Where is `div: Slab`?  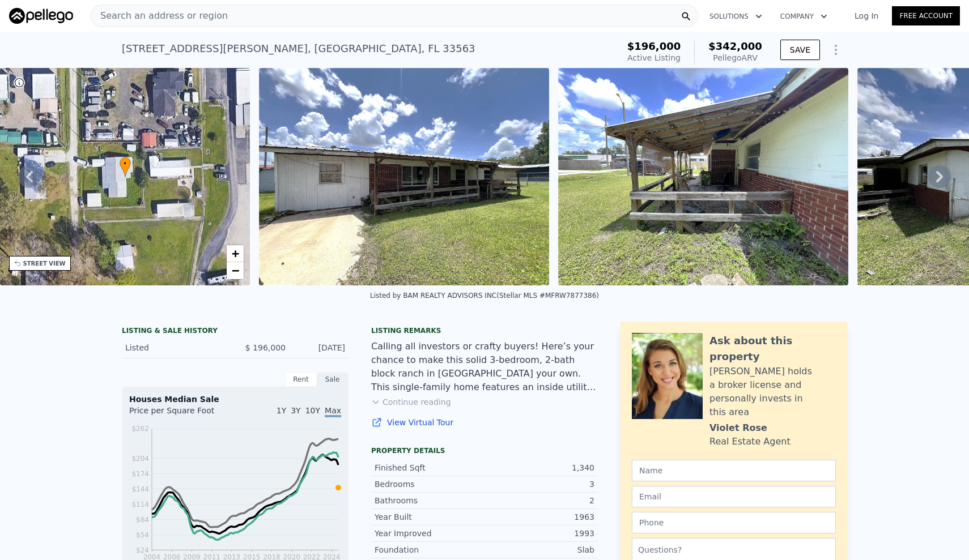 div: Slab is located at coordinates (540, 550).